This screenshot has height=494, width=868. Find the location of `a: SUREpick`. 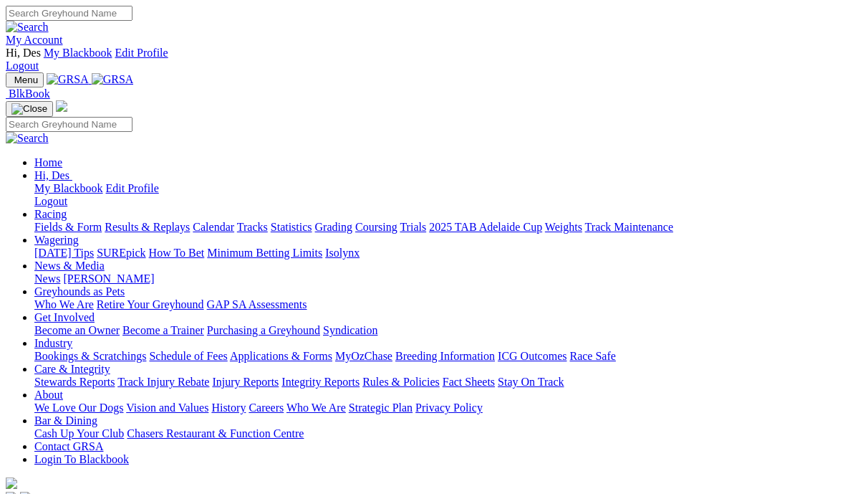

a: SUREpick is located at coordinates (121, 253).